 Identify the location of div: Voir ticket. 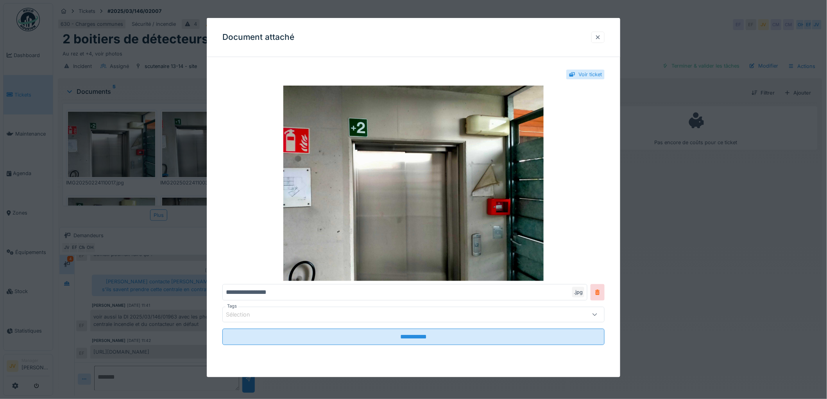
(590, 74).